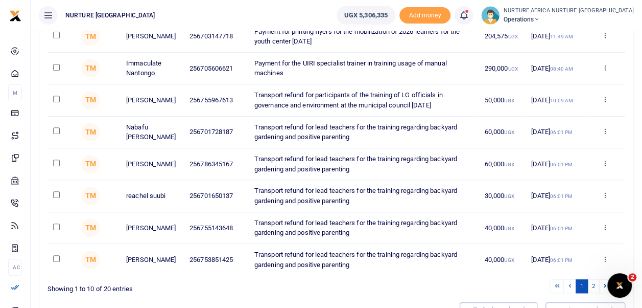 The height and width of the screenshot is (308, 642). I want to click on td: 290,000, so click(502, 68).